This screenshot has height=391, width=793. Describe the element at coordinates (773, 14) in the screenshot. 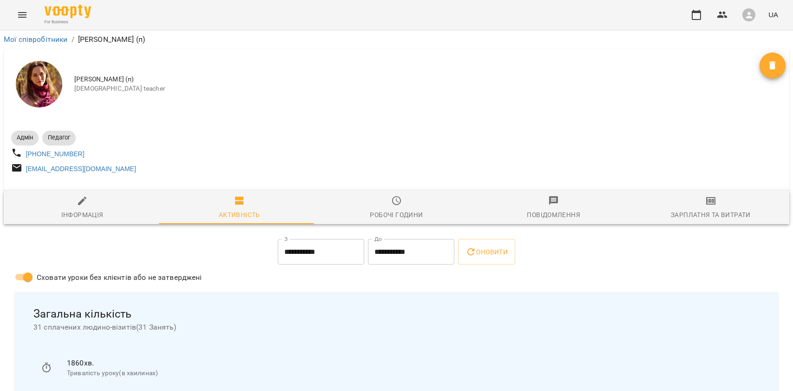

I see `span: UA` at that location.